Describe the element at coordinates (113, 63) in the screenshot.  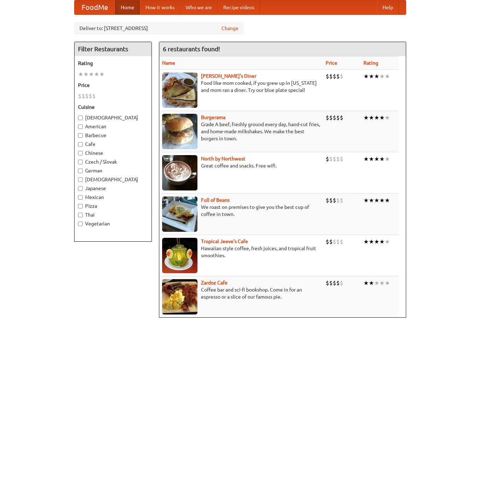
I see `h5: Rating` at that location.